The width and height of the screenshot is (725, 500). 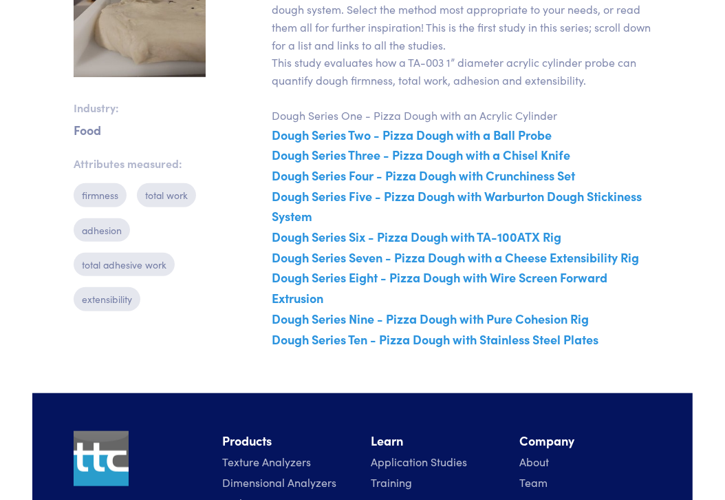 I want to click on p: total work, so click(x=167, y=195).